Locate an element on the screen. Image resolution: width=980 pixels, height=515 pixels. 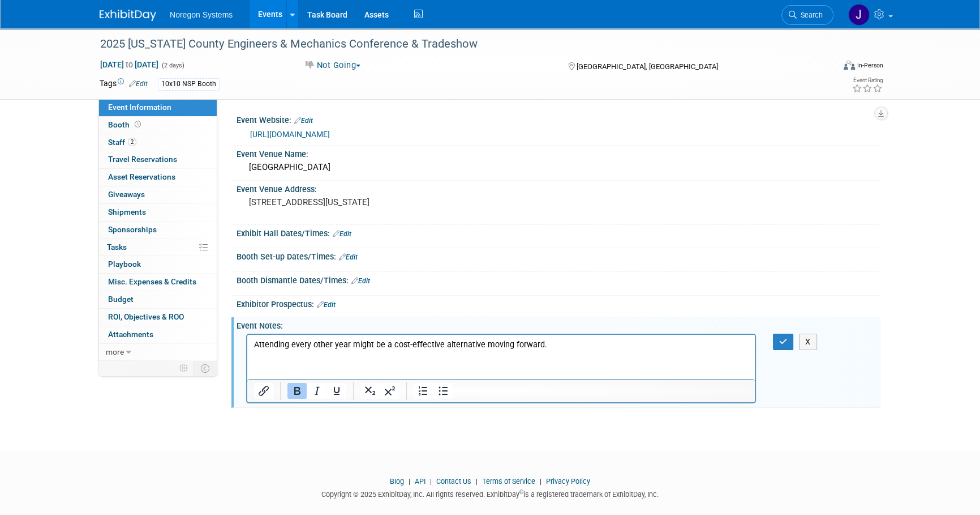
span: Tasks is located at coordinates (117, 247).